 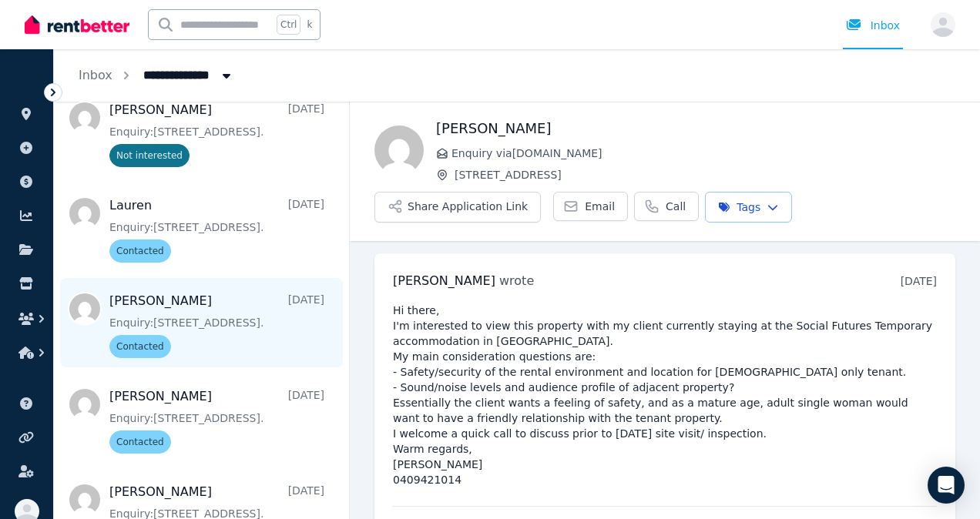 I want to click on div: Open Intercom Messenger, so click(x=946, y=485).